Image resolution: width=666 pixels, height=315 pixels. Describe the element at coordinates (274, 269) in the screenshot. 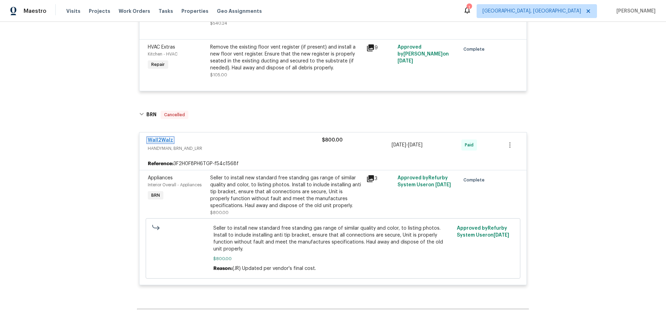

I see `span: (JR) Updated per vendor's final cost.` at that location.